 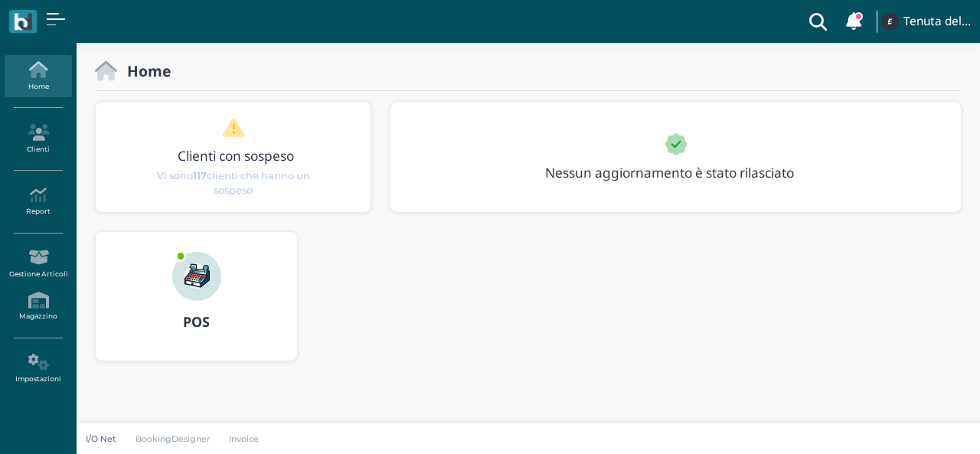 I want to click on h3: Clienti con sospeso, so click(x=236, y=156).